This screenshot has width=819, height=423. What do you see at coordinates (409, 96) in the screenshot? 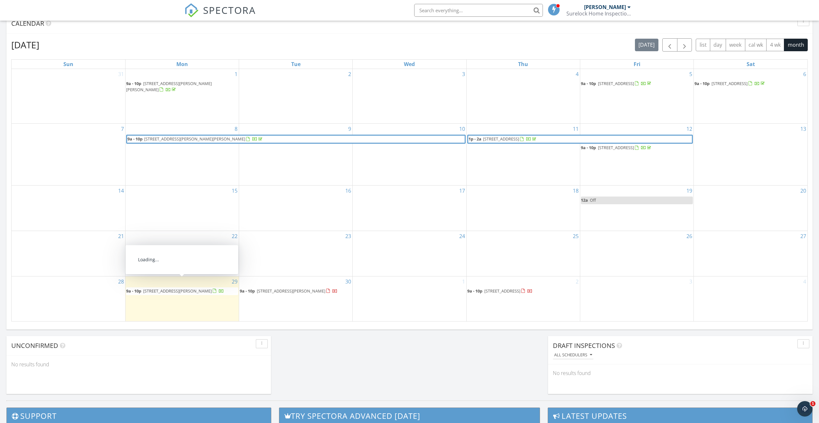
I see `td: Go to September 3, 2025` at bounding box center [409, 96].